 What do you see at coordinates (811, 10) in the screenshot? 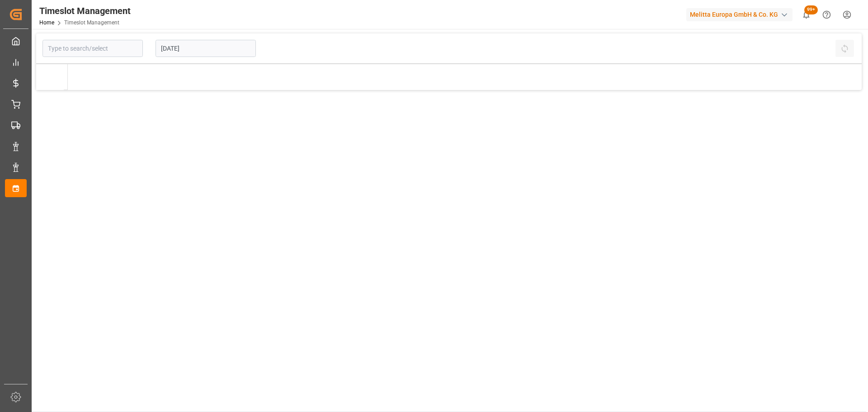
I see `span: 99+` at bounding box center [811, 10].